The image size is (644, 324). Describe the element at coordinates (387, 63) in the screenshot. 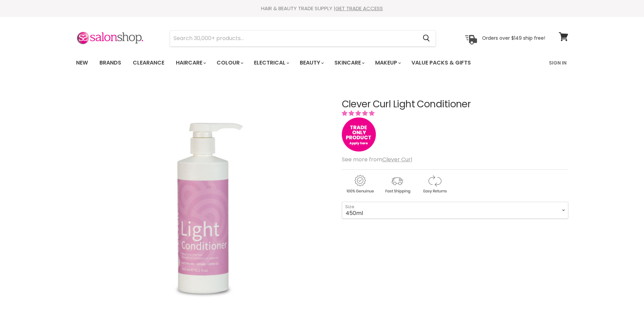

I see `a: Makeup` at that location.